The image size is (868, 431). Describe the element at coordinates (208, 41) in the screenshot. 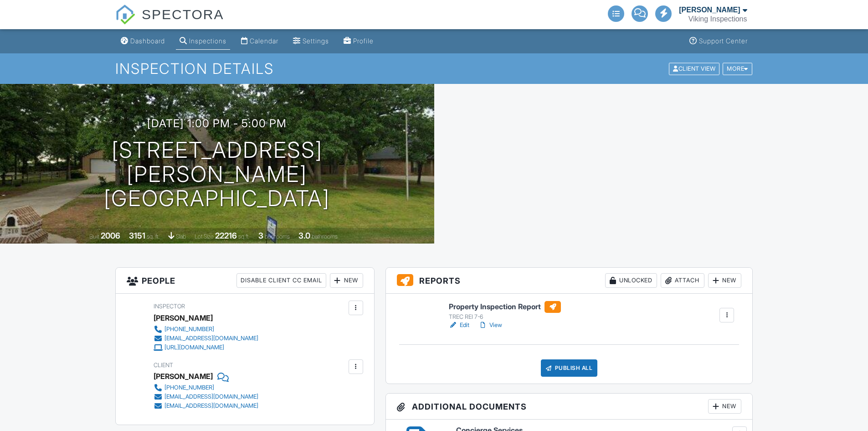

I see `div: Inspections` at that location.